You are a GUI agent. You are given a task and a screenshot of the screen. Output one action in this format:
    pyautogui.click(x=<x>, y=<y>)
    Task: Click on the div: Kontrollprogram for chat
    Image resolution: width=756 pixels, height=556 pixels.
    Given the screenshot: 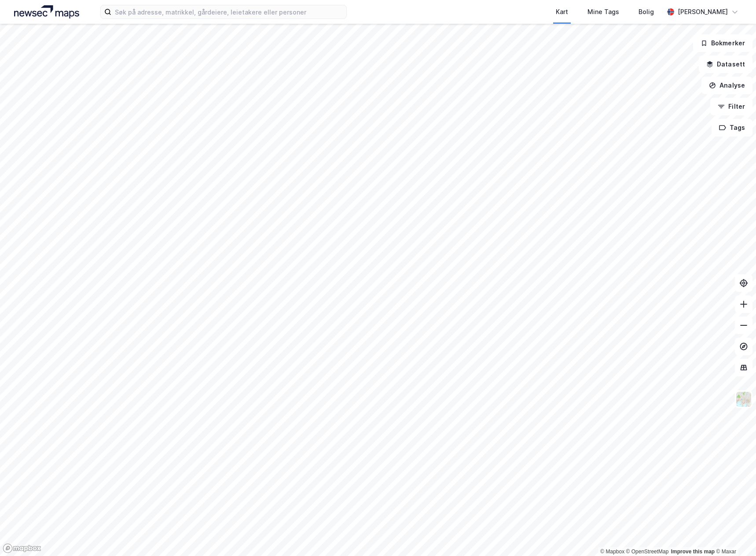 What is the action you would take?
    pyautogui.click(x=734, y=535)
    